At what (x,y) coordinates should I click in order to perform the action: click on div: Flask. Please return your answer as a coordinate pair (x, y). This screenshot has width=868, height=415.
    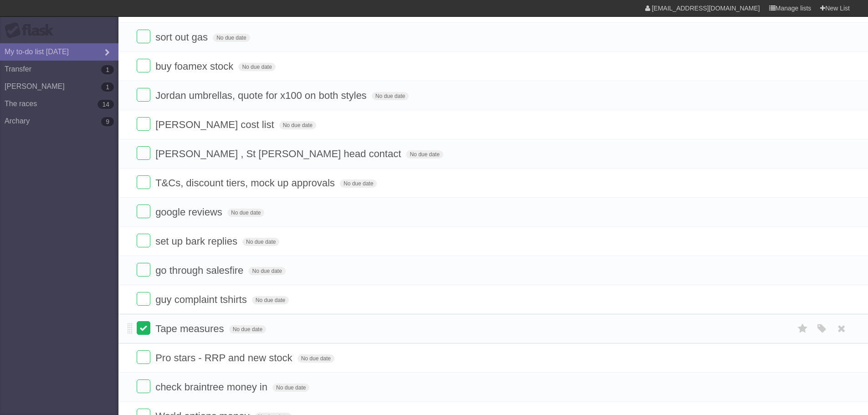
    Looking at the image, I should click on (32, 31).